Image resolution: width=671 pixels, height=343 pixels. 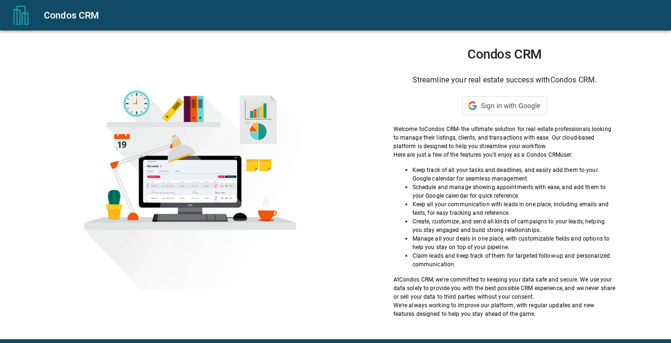 What do you see at coordinates (514, 174) in the screenshot?
I see `p: Keep track of all your tasks and deadlines, and easily add them to your Google calendar for seaml...` at bounding box center [514, 174].